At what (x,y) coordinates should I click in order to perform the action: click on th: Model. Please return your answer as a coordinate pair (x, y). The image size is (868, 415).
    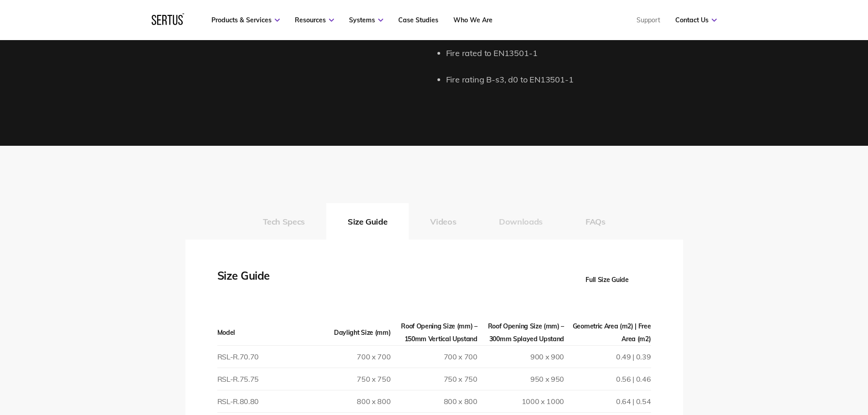
    Looking at the image, I should click on (260, 333).